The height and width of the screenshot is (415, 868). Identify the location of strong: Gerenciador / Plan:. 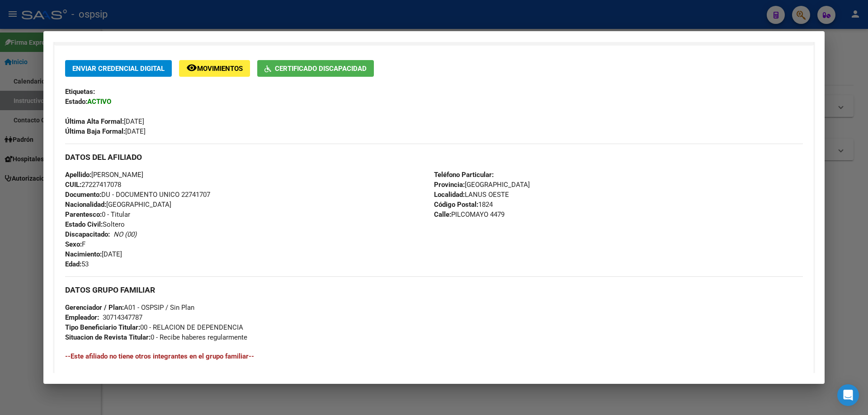
(94, 308).